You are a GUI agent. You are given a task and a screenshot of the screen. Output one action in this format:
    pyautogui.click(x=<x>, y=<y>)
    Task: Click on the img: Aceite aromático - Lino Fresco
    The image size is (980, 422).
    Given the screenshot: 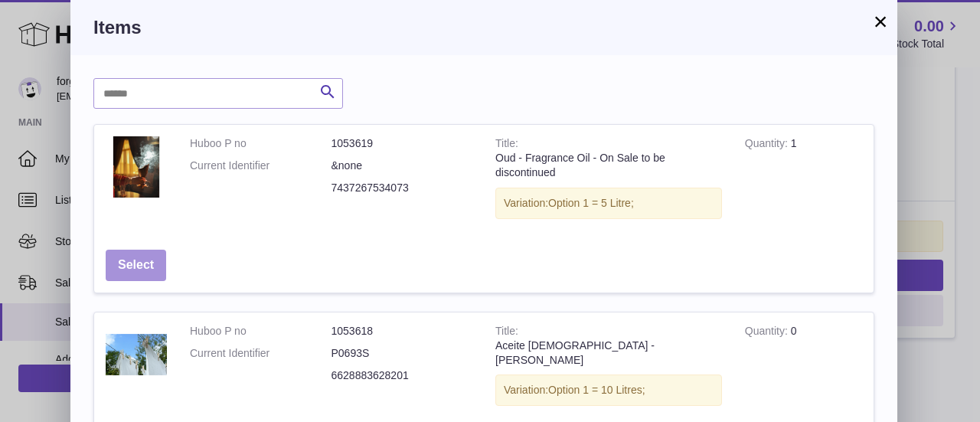 What is the action you would take?
    pyautogui.click(x=137, y=355)
    